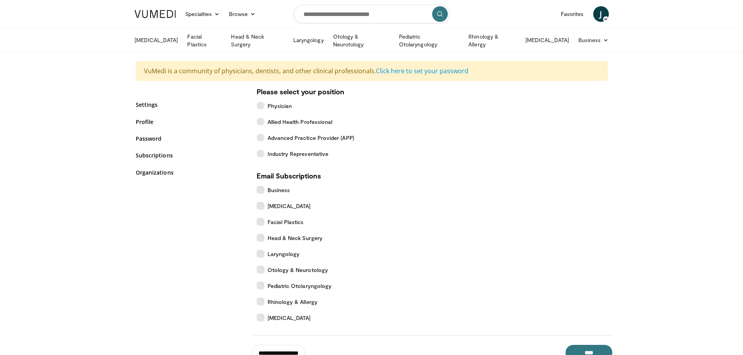 The height and width of the screenshot is (355, 743). What do you see at coordinates (203, 14) in the screenshot?
I see `a: Specialties` at bounding box center [203, 14].